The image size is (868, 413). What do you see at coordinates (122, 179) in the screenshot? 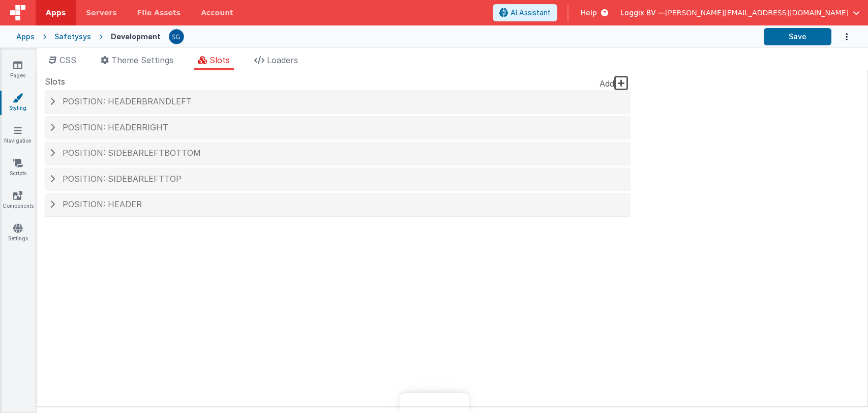
I see `span: Position: sidebarLeftTop` at bounding box center [122, 179].